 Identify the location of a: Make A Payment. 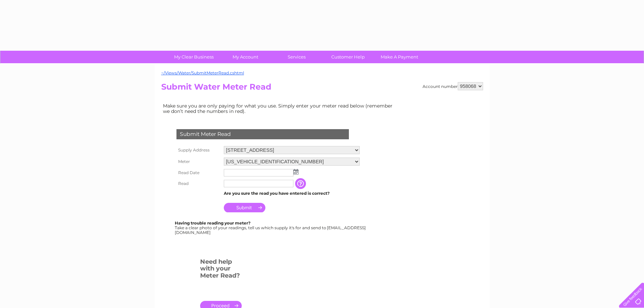
(399, 57).